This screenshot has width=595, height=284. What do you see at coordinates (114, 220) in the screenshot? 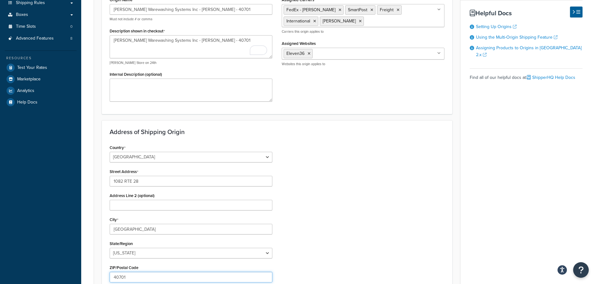
I see `label: City` at bounding box center [114, 220].